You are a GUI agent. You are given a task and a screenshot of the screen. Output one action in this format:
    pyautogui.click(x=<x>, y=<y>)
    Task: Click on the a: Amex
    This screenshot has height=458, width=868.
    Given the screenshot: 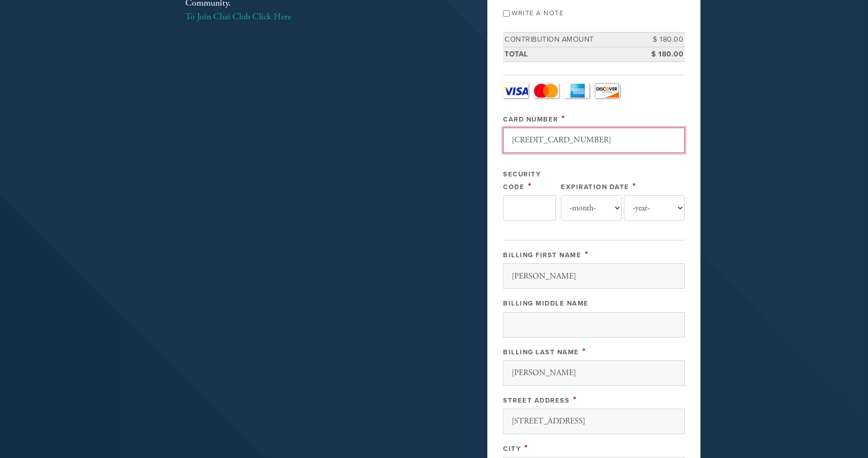 What is the action you would take?
    pyautogui.click(x=576, y=90)
    